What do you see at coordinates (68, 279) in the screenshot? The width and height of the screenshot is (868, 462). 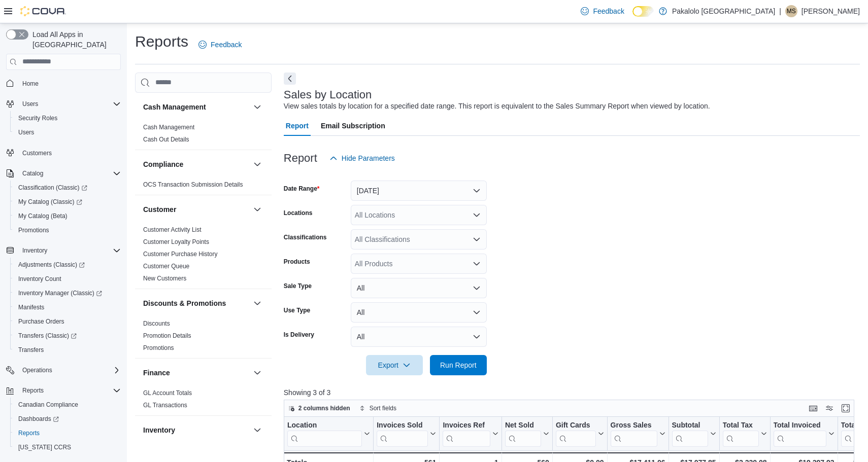 I see `button: Inventory Count` at bounding box center [68, 279].